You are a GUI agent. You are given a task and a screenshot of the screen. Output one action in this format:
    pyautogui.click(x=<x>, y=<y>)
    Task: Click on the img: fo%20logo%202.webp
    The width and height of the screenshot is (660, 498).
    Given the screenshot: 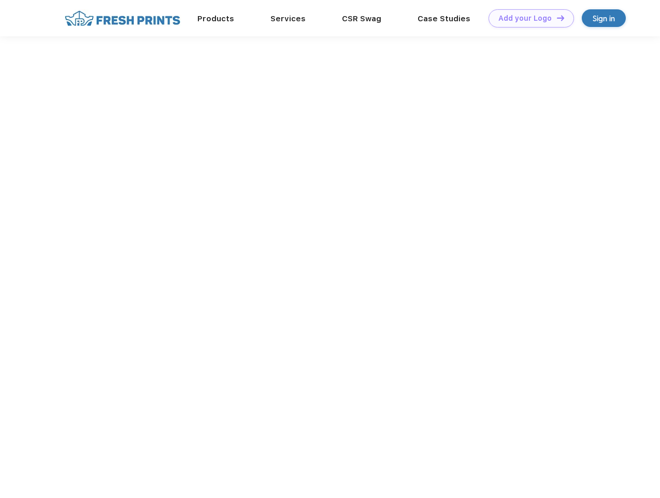 What is the action you would take?
    pyautogui.click(x=122, y=18)
    